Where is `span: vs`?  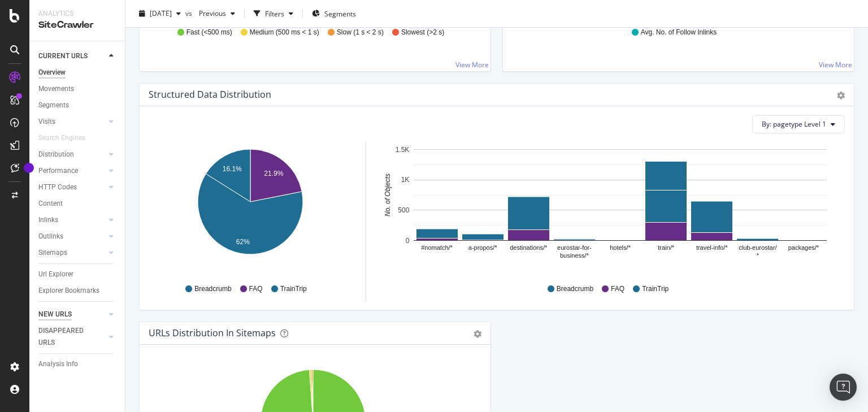 span: vs is located at coordinates (190, 13).